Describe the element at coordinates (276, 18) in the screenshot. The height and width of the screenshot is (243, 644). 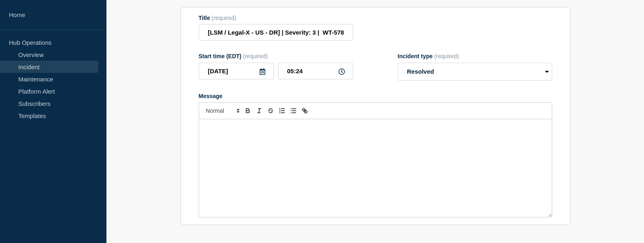
I see `div: Title` at that location.